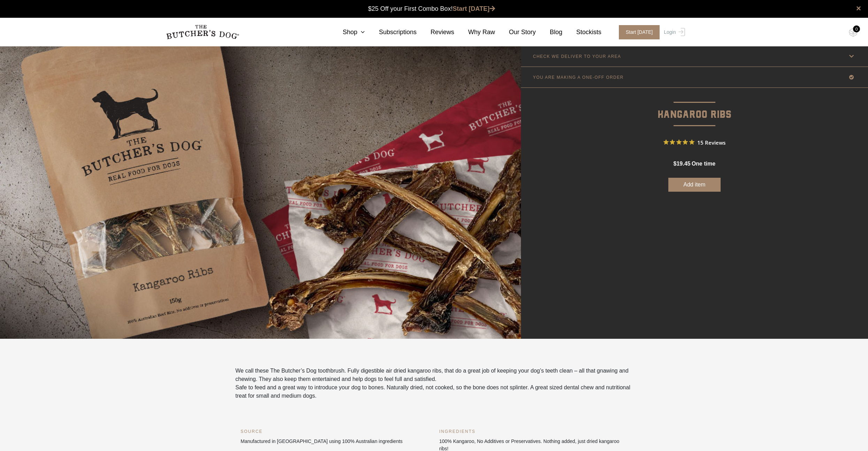 This screenshot has height=451, width=868. Describe the element at coordinates (695, 185) in the screenshot. I see `button: Add item` at that location.